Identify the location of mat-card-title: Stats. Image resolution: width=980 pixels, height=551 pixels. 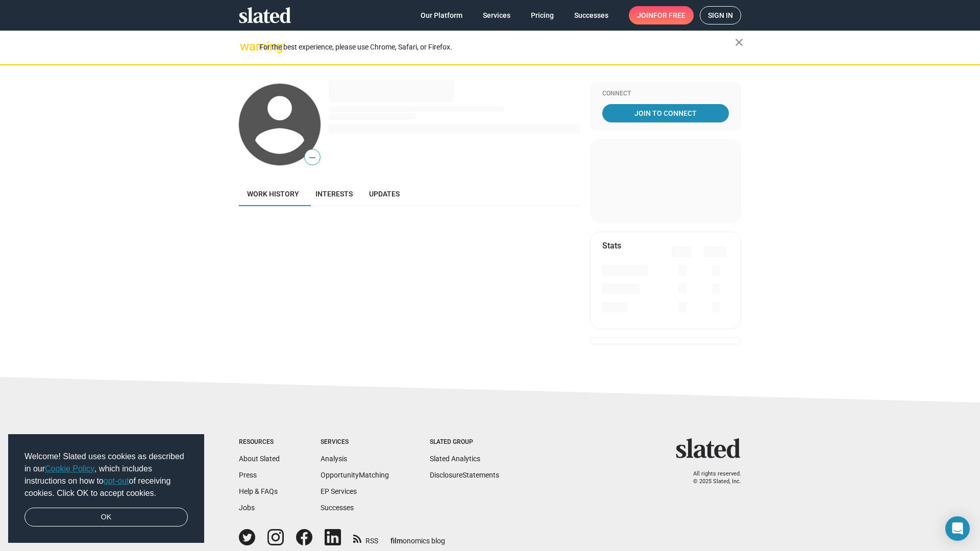
(611, 246).